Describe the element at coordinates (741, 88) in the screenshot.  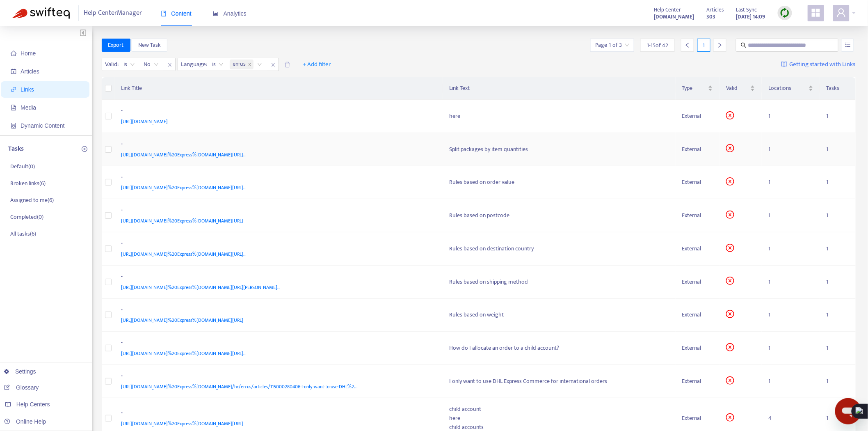
I see `th: Valid` at that location.